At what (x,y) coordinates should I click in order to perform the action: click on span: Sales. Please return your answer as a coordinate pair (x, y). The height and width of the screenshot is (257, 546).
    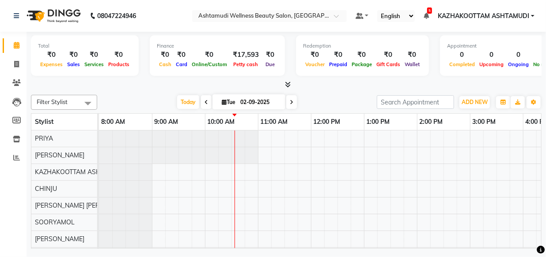
    Looking at the image, I should click on (73, 64).